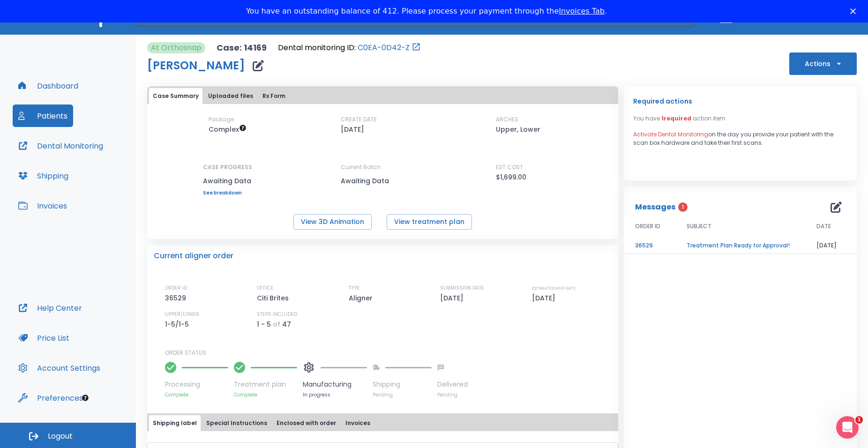 Image resolution: width=868 pixels, height=448 pixels. What do you see at coordinates (699, 226) in the screenshot?
I see `span: SUBJECT` at bounding box center [699, 226].